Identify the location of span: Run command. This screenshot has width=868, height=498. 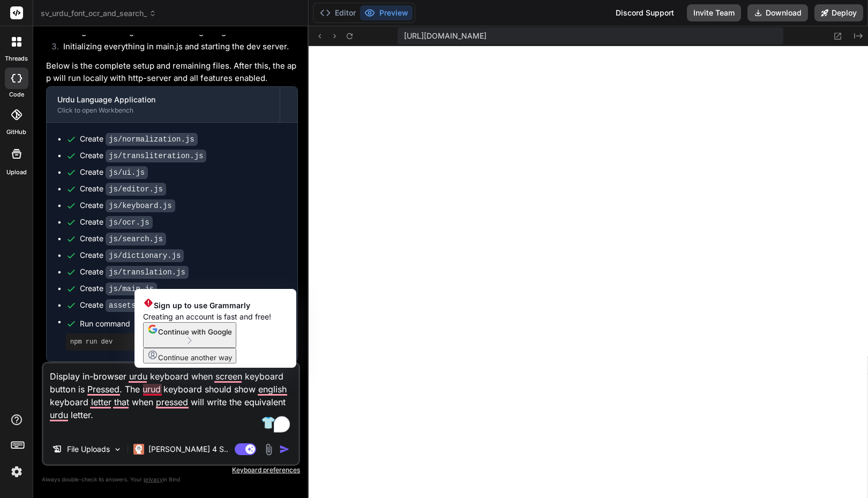
(183, 324).